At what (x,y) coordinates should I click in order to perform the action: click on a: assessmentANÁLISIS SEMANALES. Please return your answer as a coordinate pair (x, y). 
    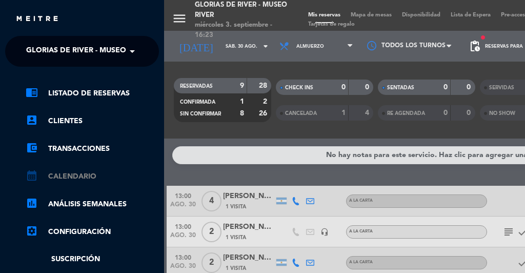
    Looking at the image, I should click on (92, 204).